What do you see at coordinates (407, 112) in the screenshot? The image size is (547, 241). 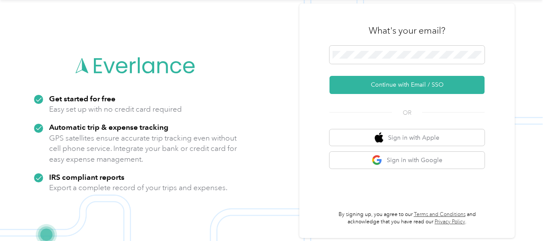 I see `span: OR` at bounding box center [407, 112].